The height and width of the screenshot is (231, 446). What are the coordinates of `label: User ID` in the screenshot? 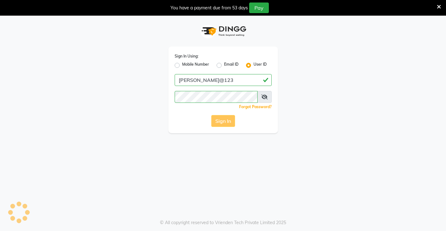 It's located at (260, 65).